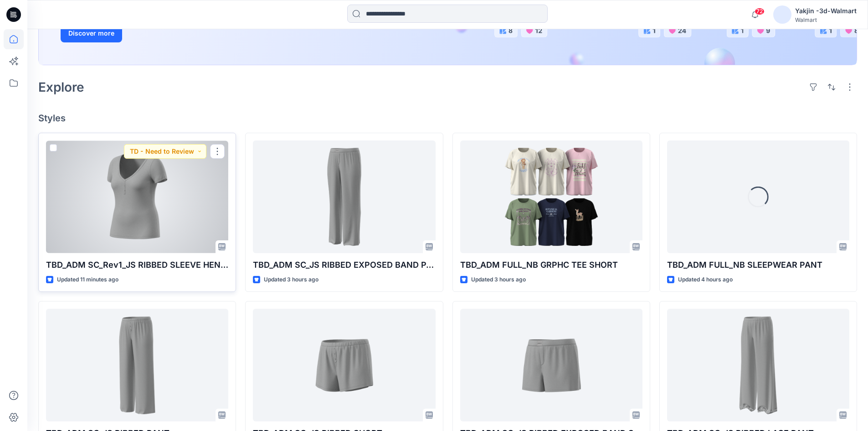 This screenshot has height=431, width=868. I want to click on h2: Explore, so click(61, 87).